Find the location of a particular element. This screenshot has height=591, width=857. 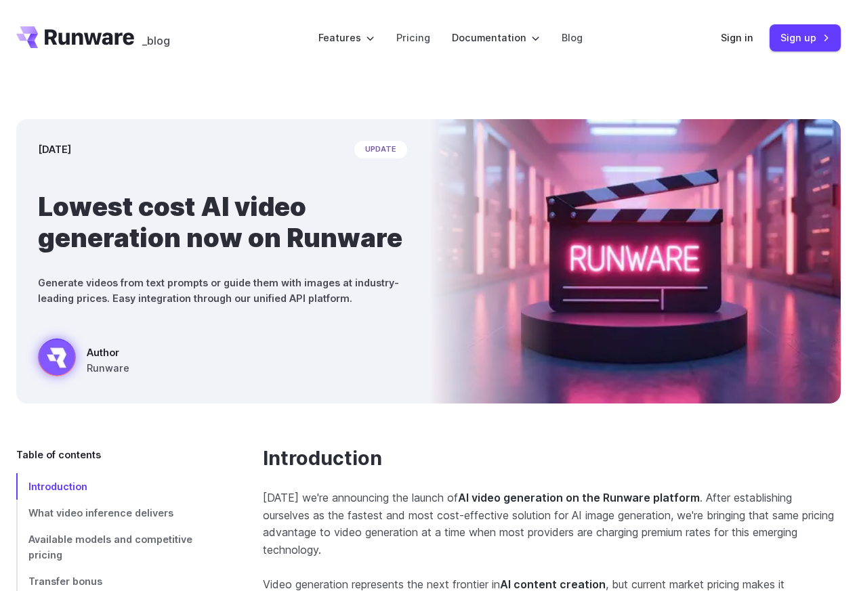

span: What video inference delivers is located at coordinates (101, 513).